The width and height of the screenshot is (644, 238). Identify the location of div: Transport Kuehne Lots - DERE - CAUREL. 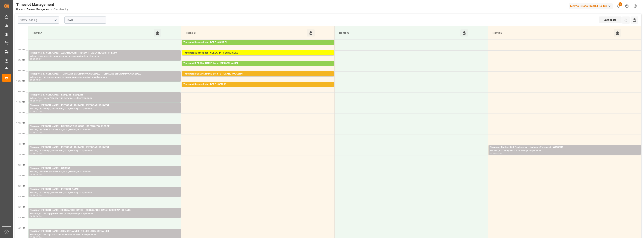
(258, 42).